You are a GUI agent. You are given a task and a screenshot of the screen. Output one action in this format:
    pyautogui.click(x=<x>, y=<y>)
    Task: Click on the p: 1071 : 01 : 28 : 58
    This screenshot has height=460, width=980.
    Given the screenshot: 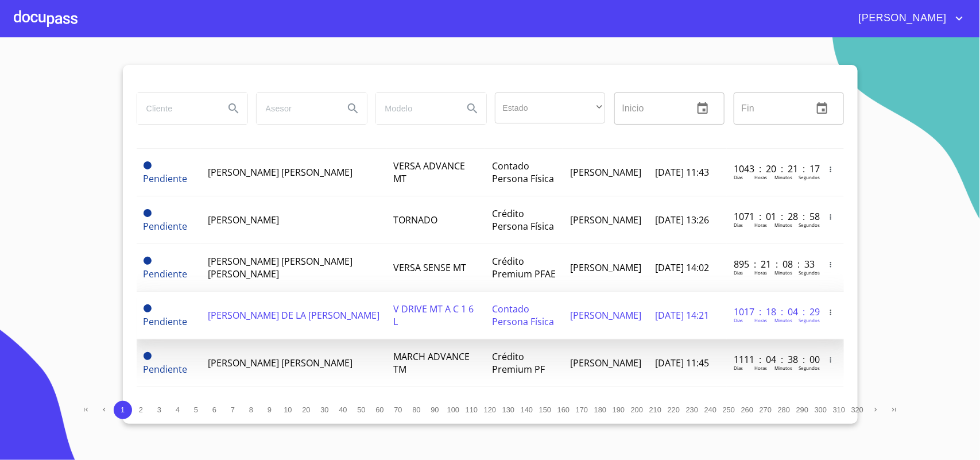 What is the action you would take?
    pyautogui.click(x=773, y=216)
    